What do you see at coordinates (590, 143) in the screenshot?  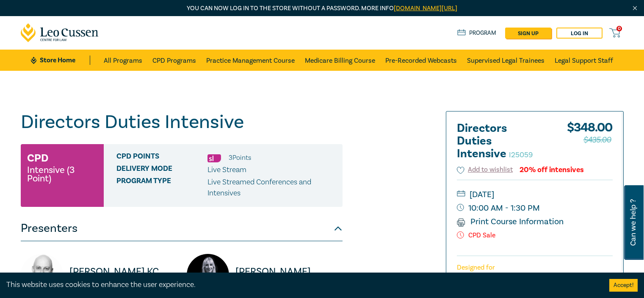 I see `div: $ 348.00` at bounding box center [590, 143].